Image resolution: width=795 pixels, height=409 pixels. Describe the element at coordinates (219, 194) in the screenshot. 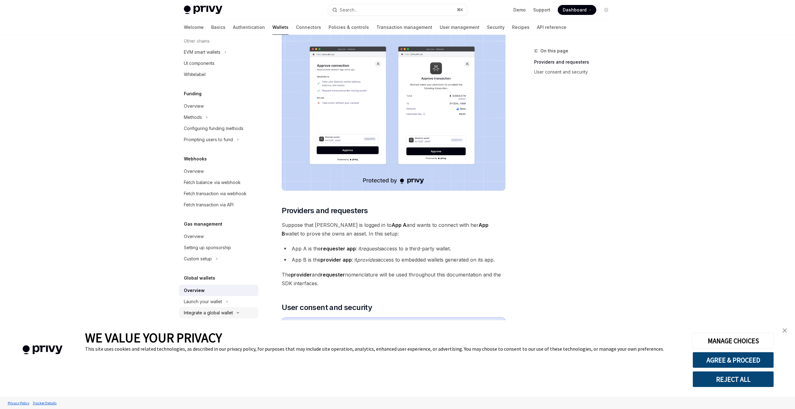

I see `a: Fetch transaction via webhook` at that location.